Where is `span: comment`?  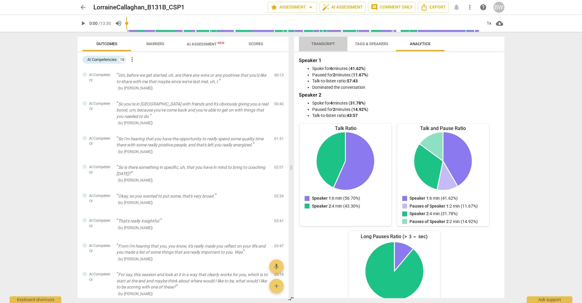
span: comment is located at coordinates (374, 7).